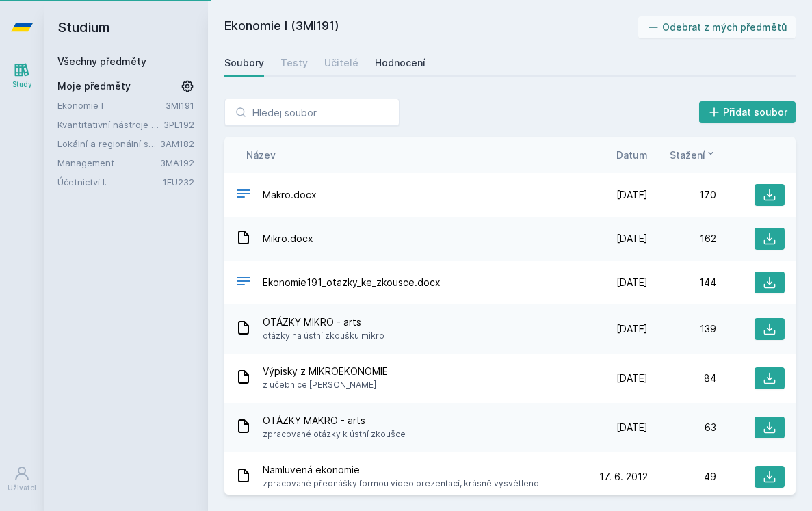 The image size is (812, 511). What do you see at coordinates (110, 182) in the screenshot?
I see `a: Účetnictví I.` at bounding box center [110, 182].